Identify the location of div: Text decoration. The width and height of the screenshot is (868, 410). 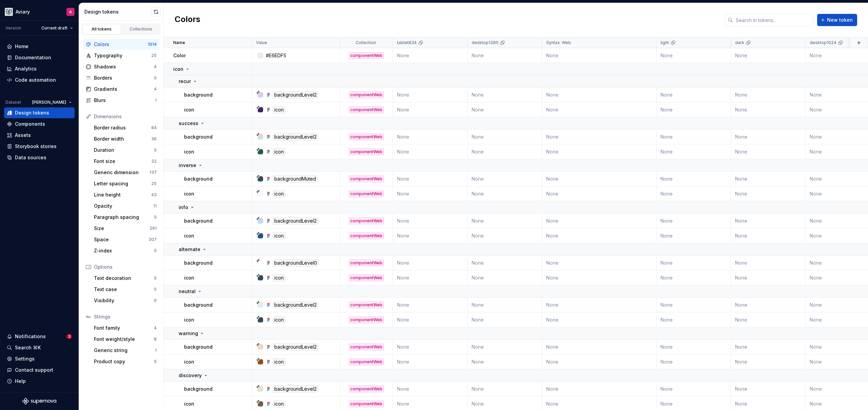
(123, 278).